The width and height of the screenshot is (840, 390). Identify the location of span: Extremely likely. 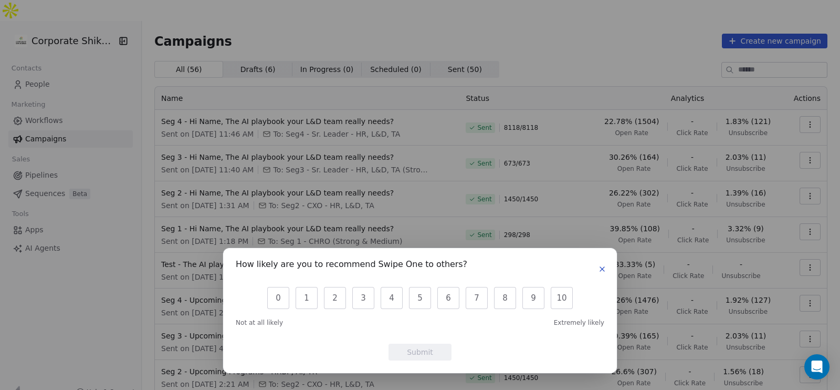
(579, 322).